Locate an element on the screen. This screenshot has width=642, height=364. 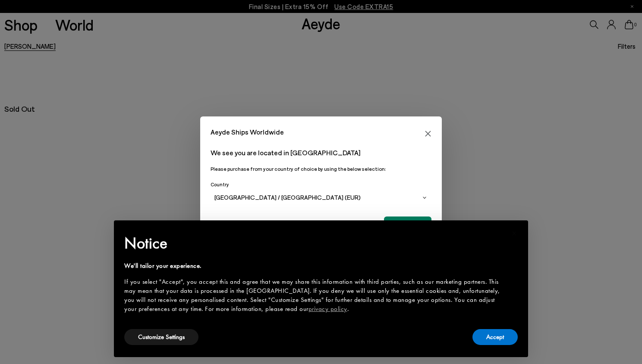
div: We'll tailor your experience. is located at coordinates (314, 265).